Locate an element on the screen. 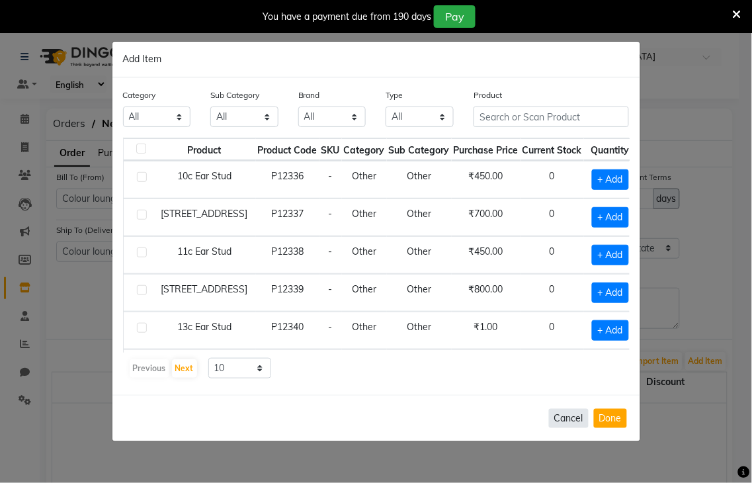 This screenshot has width=752, height=483. td: ₹1.00 is located at coordinates (486, 330).